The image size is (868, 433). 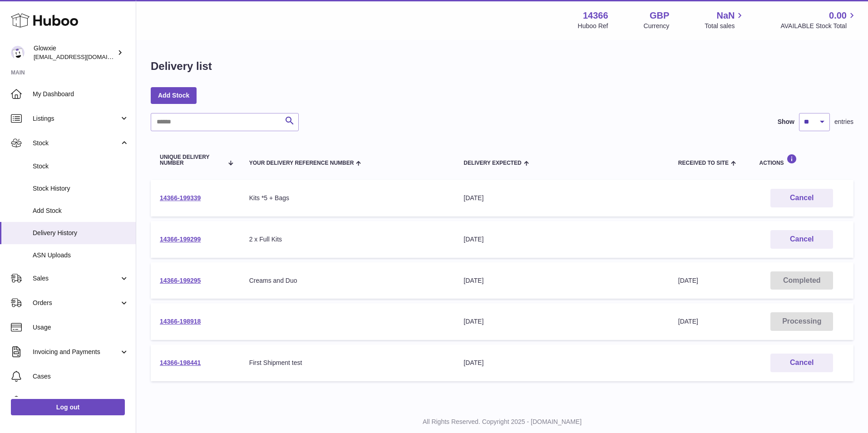 I want to click on span: Listings, so click(x=76, y=118).